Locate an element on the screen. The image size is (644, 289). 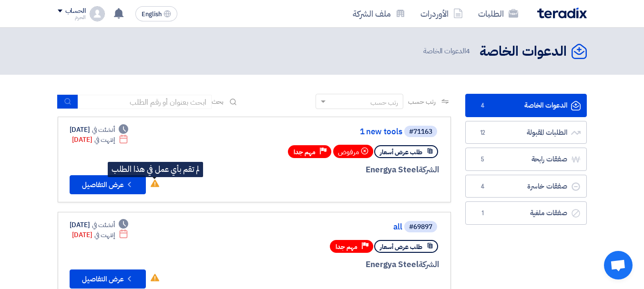
a: ملف الشركة is located at coordinates (379, 14).